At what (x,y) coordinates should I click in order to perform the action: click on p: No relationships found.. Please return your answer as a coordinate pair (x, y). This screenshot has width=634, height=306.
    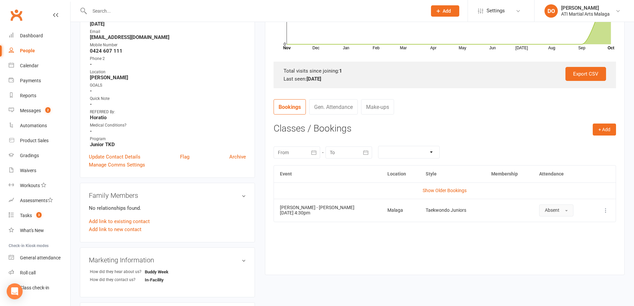
    Looking at the image, I should click on (167, 208).